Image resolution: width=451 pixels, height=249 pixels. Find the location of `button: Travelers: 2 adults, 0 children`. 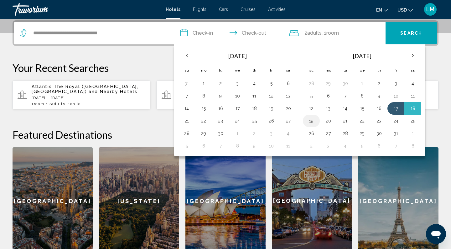

button: Travelers: 2 adults, 0 children is located at coordinates (334, 33).